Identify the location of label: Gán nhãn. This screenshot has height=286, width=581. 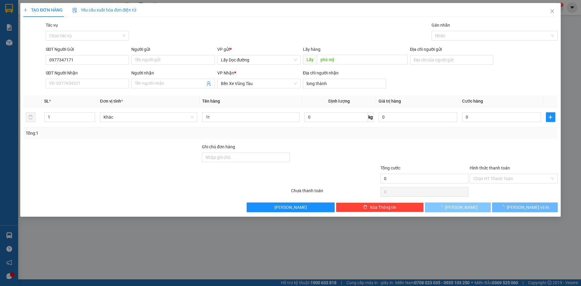
(441, 25).